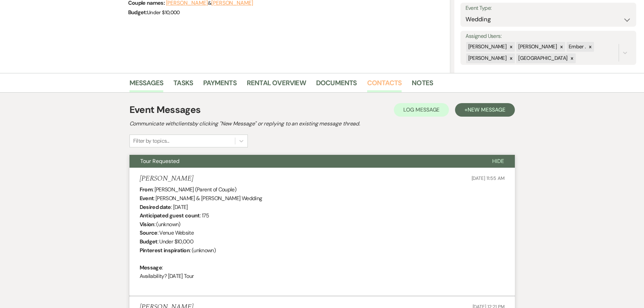 The height and width of the screenshot is (308, 644). What do you see at coordinates (163, 13) in the screenshot?
I see `span: Under $10,000` at bounding box center [163, 13].